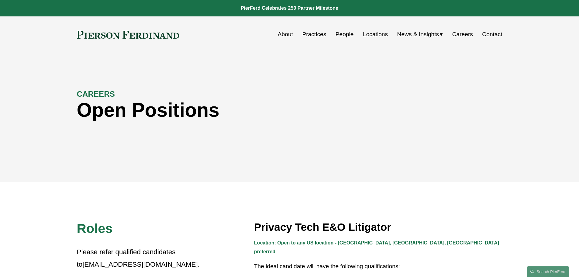  I want to click on a: folder dropdown, so click(420, 34).